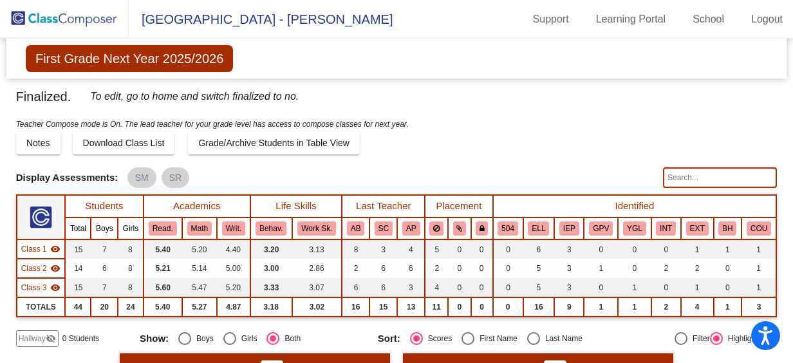 This screenshot has height=363, width=793. I want to click on td: 3.00, so click(271, 268).